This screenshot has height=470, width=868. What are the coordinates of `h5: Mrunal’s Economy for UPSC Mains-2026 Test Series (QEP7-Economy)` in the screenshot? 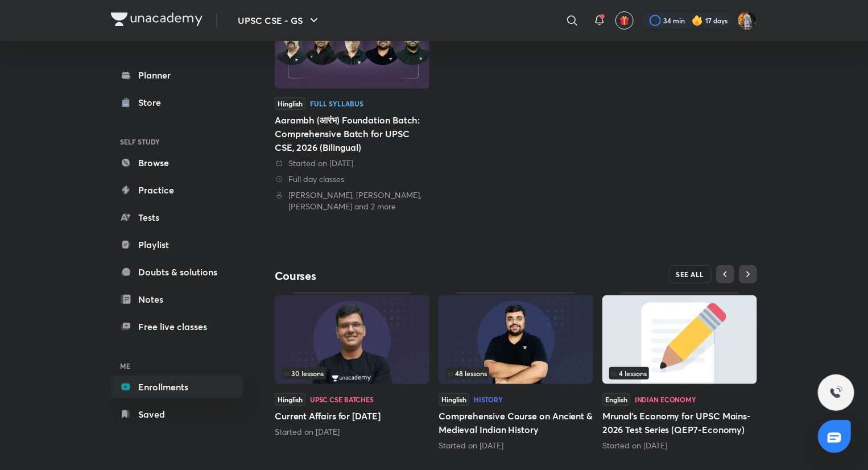 It's located at (680, 423).